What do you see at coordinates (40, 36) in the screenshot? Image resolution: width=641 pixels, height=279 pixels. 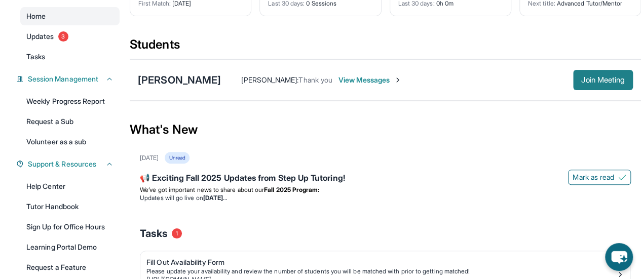 I see `span: Updates` at bounding box center [40, 36].